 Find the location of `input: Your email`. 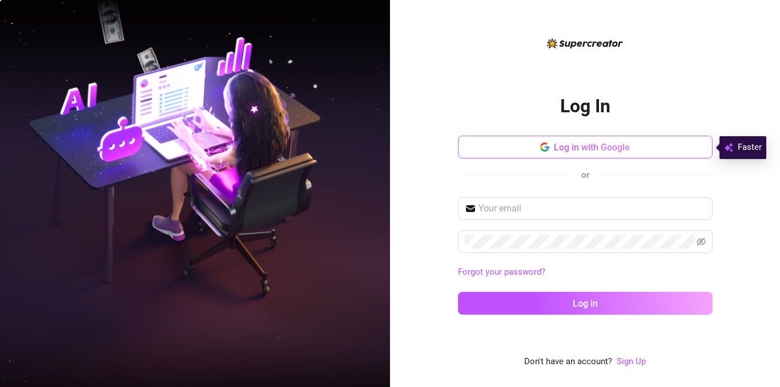

input: Your email is located at coordinates (592, 209).